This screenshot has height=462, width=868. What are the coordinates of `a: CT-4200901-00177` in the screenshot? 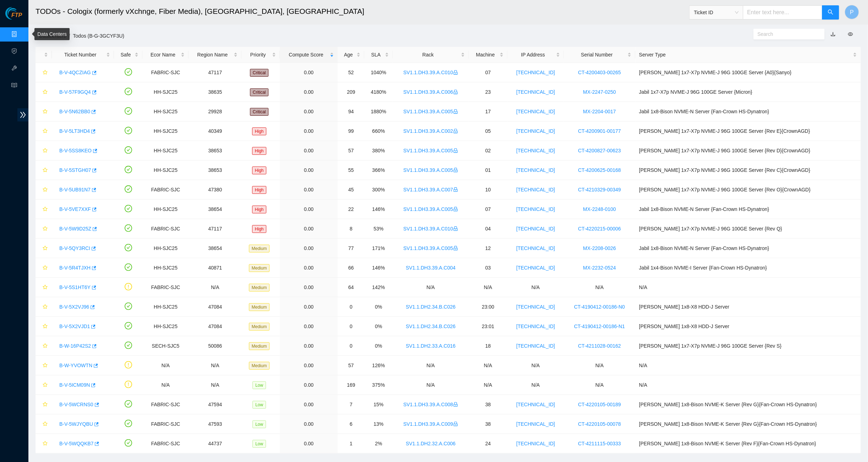 It's located at (600, 131).